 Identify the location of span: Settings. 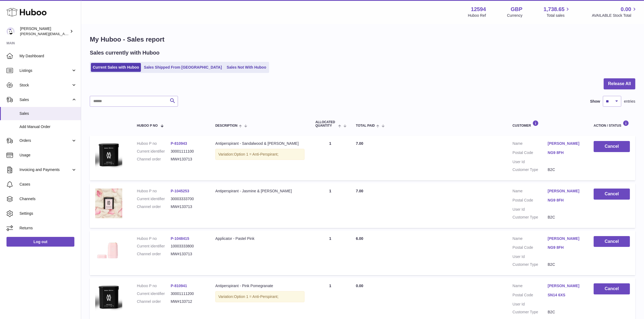
(48, 214).